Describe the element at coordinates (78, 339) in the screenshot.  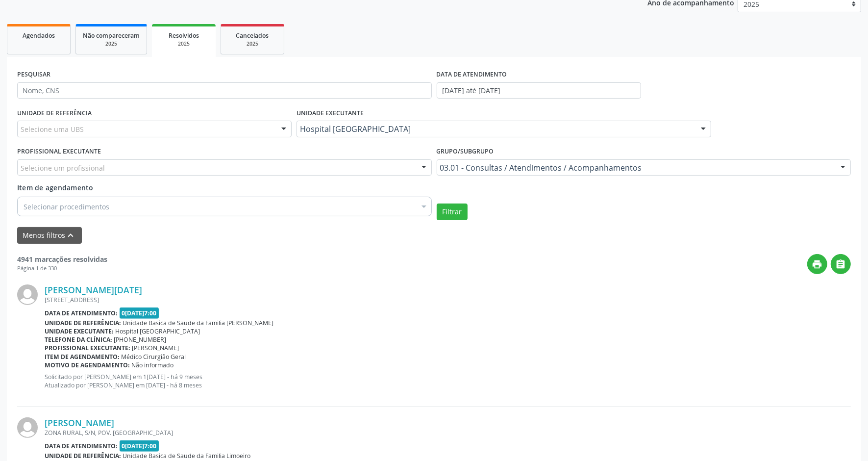
I see `b: Telefone da clínica:` at that location.